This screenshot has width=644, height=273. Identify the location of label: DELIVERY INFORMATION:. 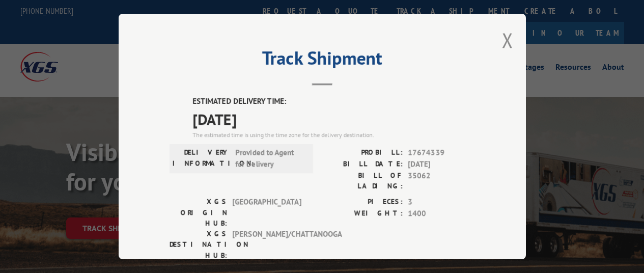
(201, 158).